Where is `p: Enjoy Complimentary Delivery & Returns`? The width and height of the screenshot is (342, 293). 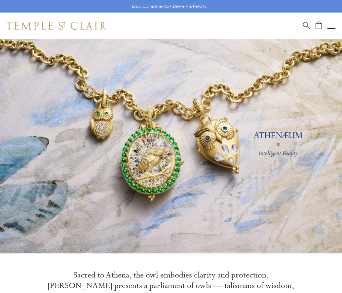
p: Enjoy Complimentary Delivery & Returns is located at coordinates (169, 6).